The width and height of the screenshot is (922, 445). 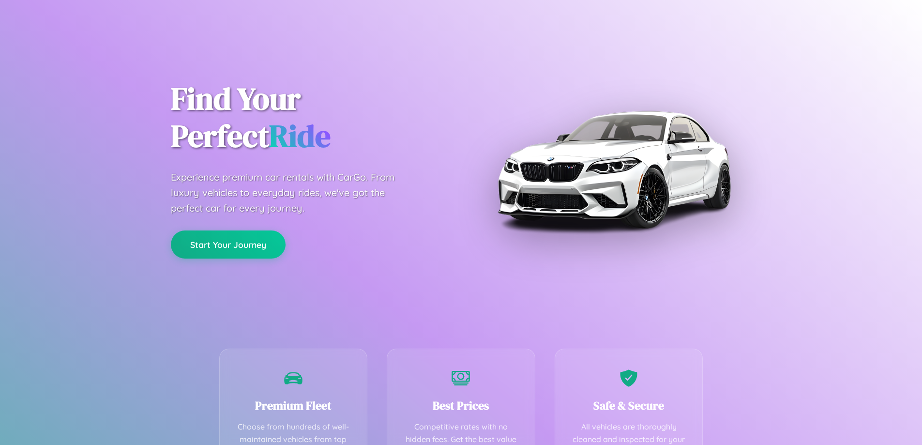 I want to click on button: Start Your Journey, so click(x=228, y=244).